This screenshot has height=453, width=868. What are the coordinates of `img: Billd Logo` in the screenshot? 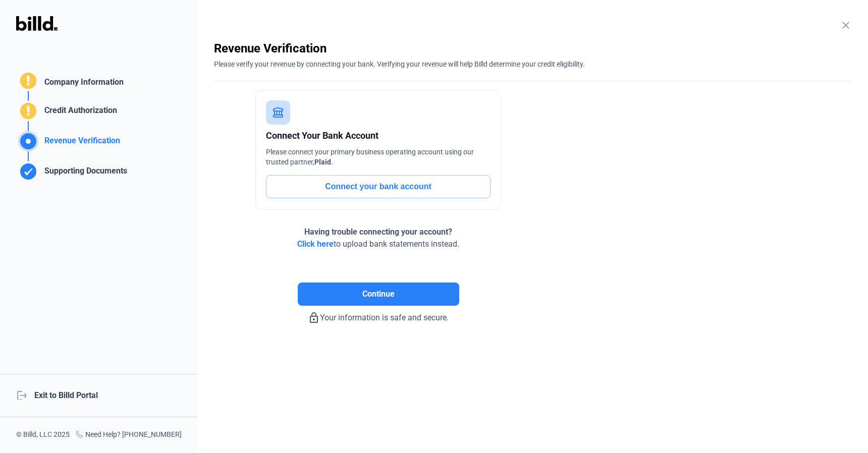 It's located at (37, 23).